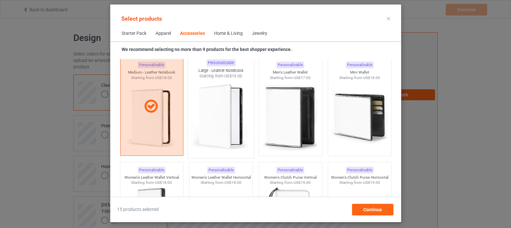 The height and width of the screenshot is (228, 511). Describe the element at coordinates (134, 34) in the screenshot. I see `span: Starter Pack` at that location.